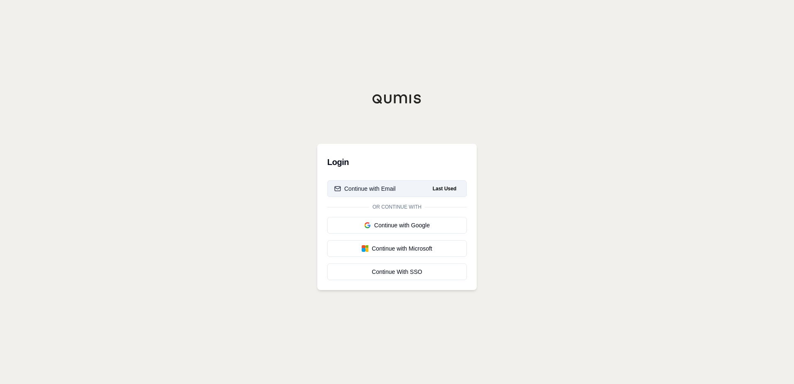  I want to click on div: Continue with Microsoft, so click(397, 248).